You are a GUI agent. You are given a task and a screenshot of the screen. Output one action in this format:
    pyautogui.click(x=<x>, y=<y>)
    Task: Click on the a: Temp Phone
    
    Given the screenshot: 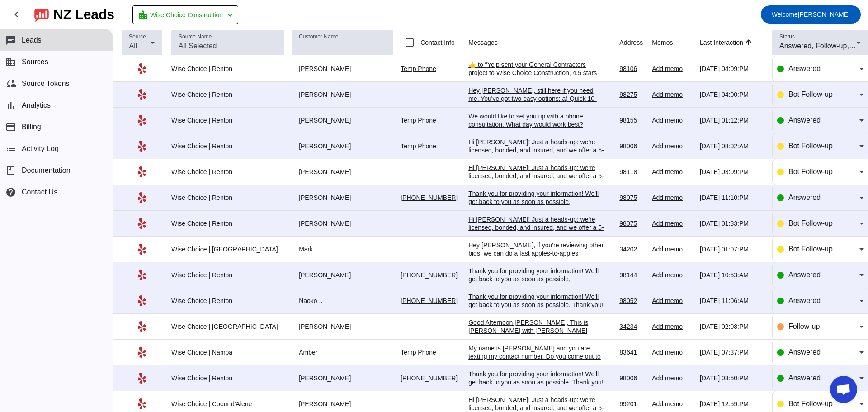 What is the action you would take?
    pyautogui.click(x=418, y=146)
    